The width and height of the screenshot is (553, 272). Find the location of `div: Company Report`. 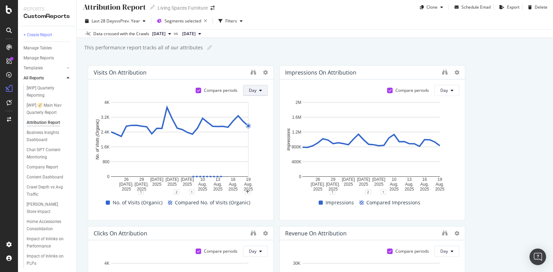

div: Company Report is located at coordinates (42, 167).